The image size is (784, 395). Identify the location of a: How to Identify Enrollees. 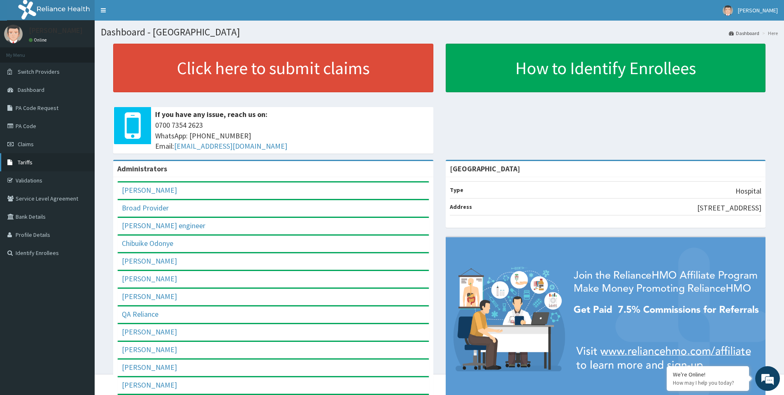
(606, 68).